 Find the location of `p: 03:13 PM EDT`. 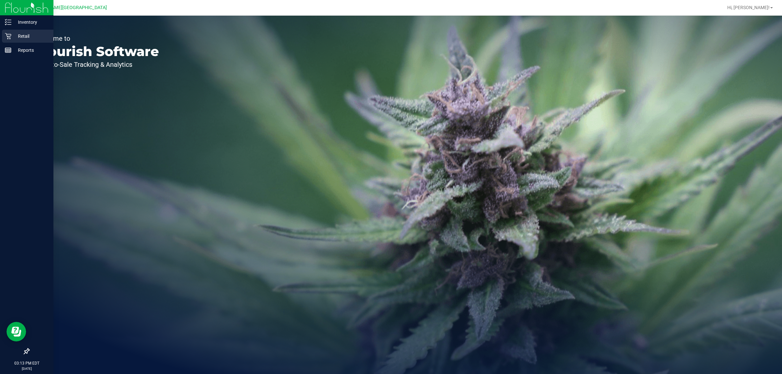

p: 03:13 PM EDT is located at coordinates (27, 363).